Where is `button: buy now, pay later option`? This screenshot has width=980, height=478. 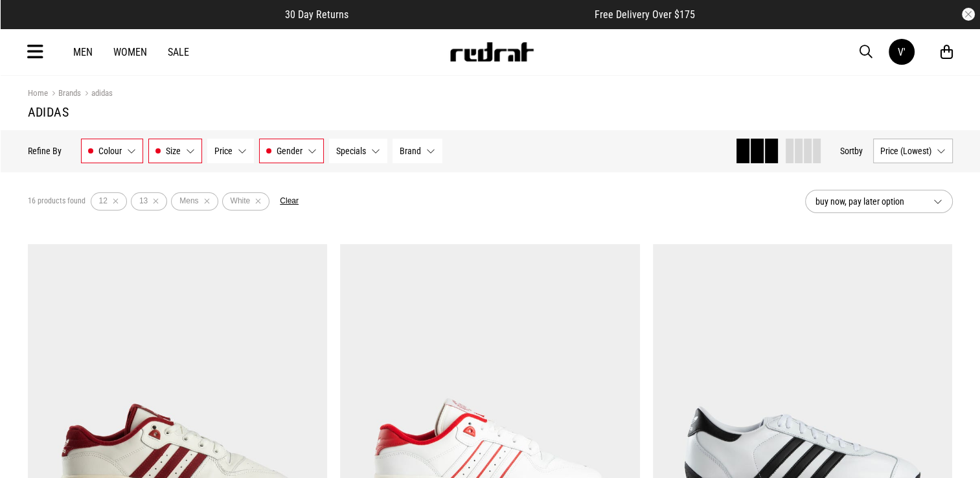 button: buy now, pay later option is located at coordinates (879, 201).